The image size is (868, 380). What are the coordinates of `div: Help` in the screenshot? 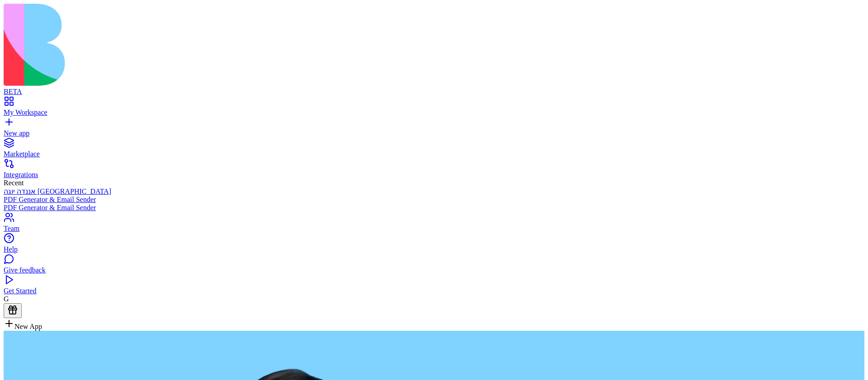 It's located at (434, 249).